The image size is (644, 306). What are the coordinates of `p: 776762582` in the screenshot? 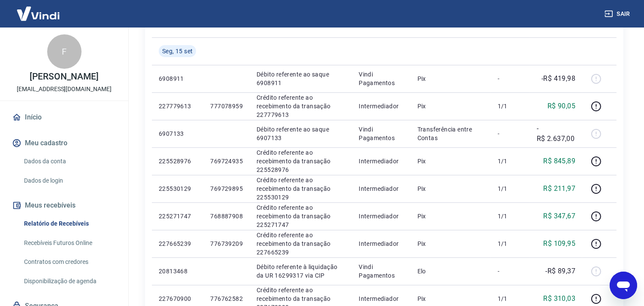 It's located at (226, 298).